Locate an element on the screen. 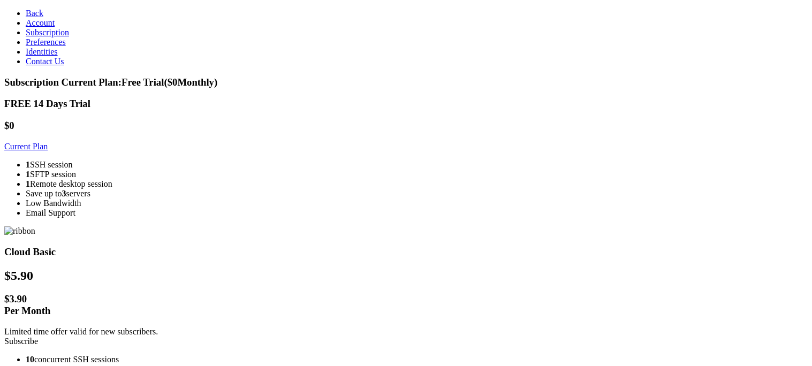 Image resolution: width=812 pixels, height=366 pixels. strong: 3 is located at coordinates (64, 193).